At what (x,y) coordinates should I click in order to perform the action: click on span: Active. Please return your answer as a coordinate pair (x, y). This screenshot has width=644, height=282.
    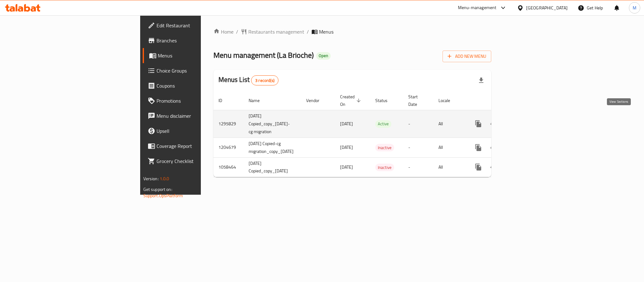
    Looking at the image, I should click on (383, 124).